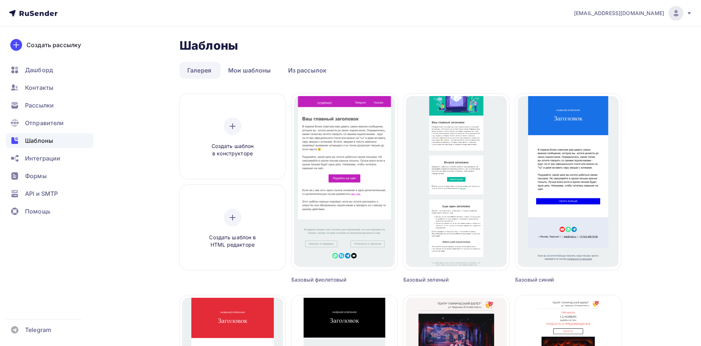  I want to click on span: Формы, so click(36, 176).